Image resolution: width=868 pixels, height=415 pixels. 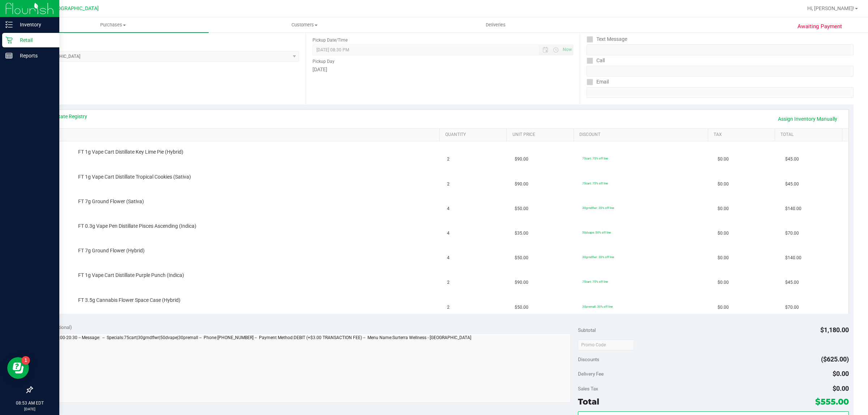 I want to click on label: Pickup Date/Time, so click(x=330, y=40).